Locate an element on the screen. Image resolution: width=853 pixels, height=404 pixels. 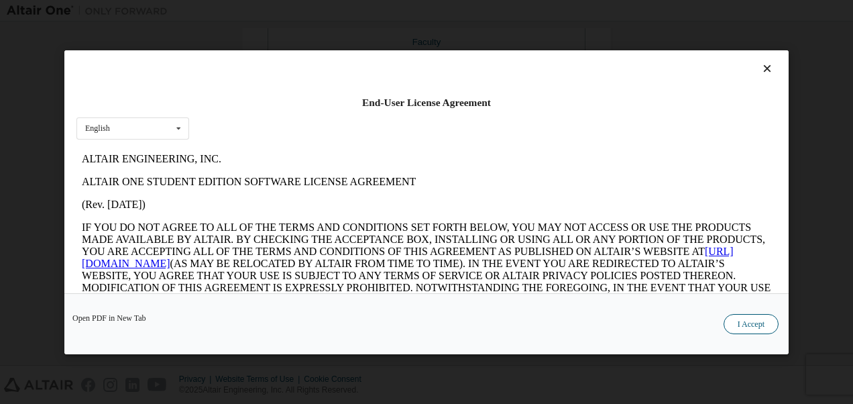
div: End-User License Agreement is located at coordinates (427, 103).